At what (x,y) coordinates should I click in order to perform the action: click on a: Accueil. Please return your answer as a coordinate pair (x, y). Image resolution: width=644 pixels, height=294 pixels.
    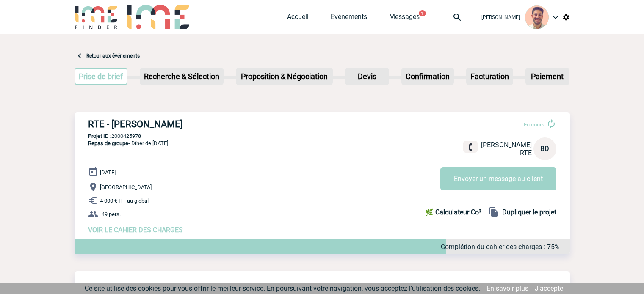
    Looking at the image, I should click on (298, 18).